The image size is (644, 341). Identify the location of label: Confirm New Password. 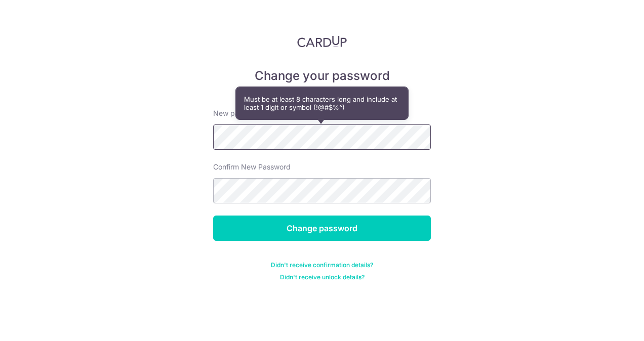
(252, 167).